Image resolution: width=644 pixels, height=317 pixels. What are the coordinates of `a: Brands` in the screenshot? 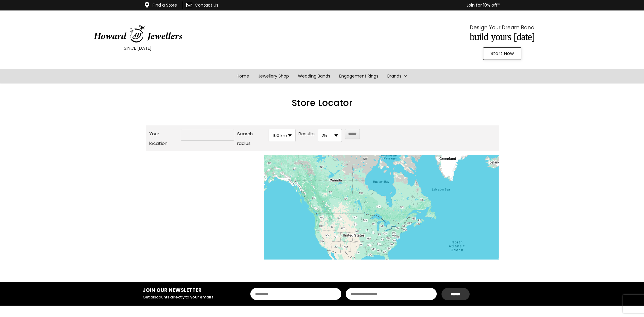 It's located at (398, 76).